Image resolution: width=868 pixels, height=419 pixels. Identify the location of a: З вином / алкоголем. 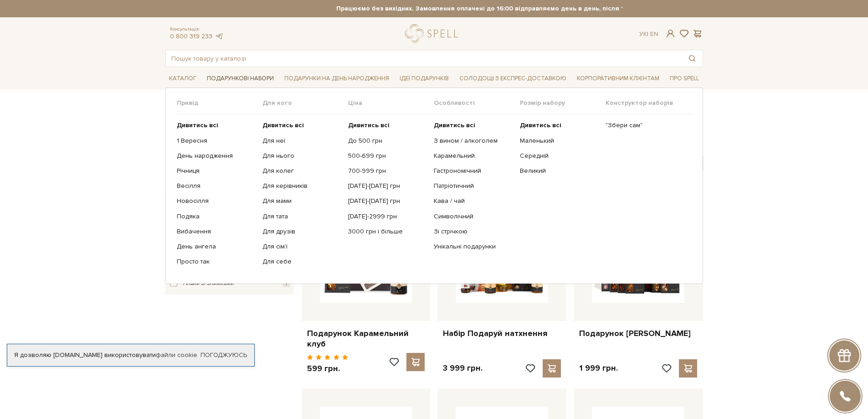
(473, 141).